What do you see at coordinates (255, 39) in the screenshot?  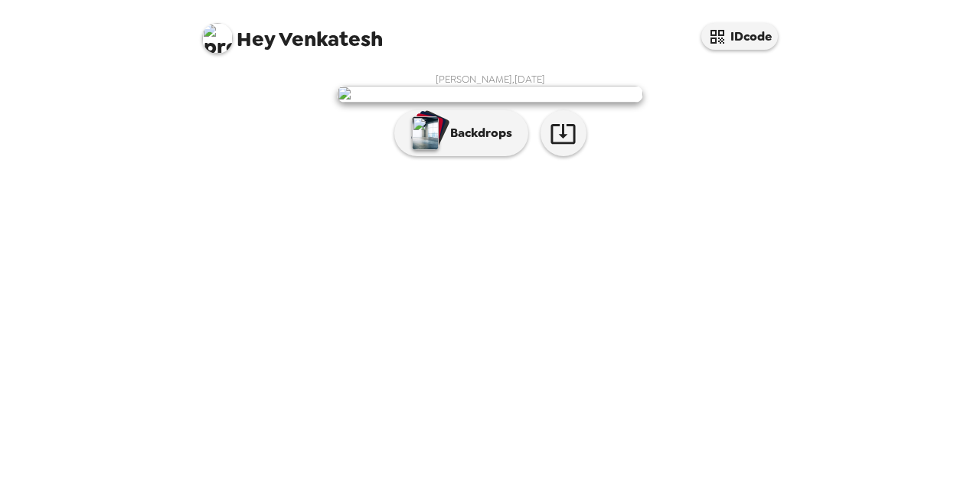 I see `span: Hey` at bounding box center [255, 39].